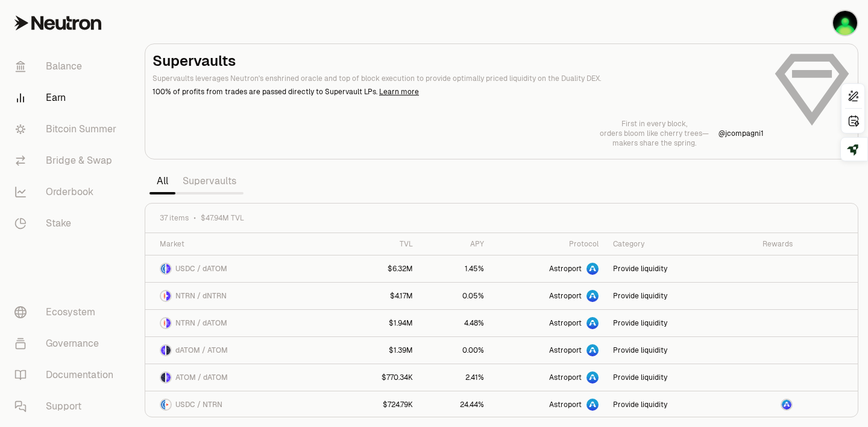 The height and width of the screenshot is (427, 868). I want to click on span: 37 items, so click(174, 218).